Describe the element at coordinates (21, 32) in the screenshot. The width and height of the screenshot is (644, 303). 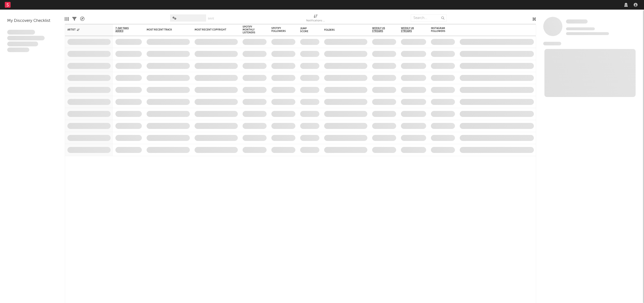
I see `span: Lorem ipsum dolor` at that location.